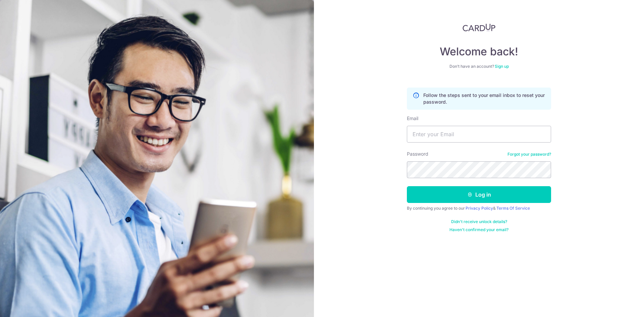  I want to click on div: Don’t have an account?, so click(479, 66).